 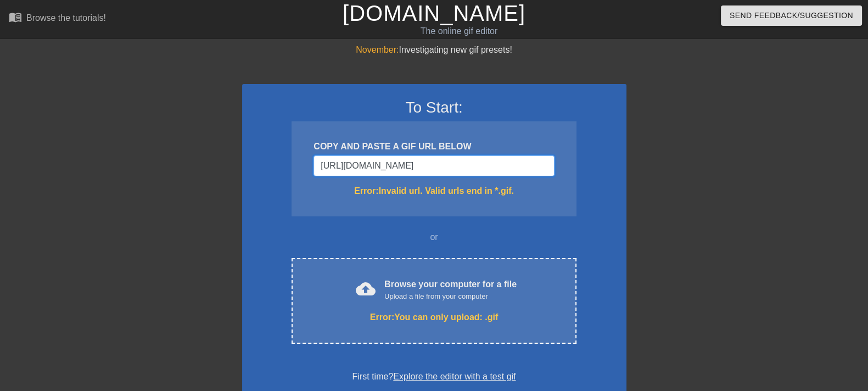 What do you see at coordinates (434, 377) in the screenshot?
I see `div: First time?` at bounding box center [434, 377].